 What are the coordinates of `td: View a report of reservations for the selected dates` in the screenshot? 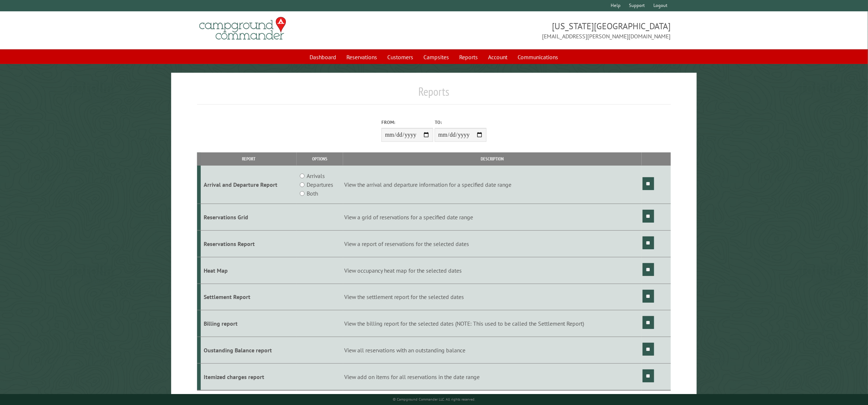 It's located at (492, 243).